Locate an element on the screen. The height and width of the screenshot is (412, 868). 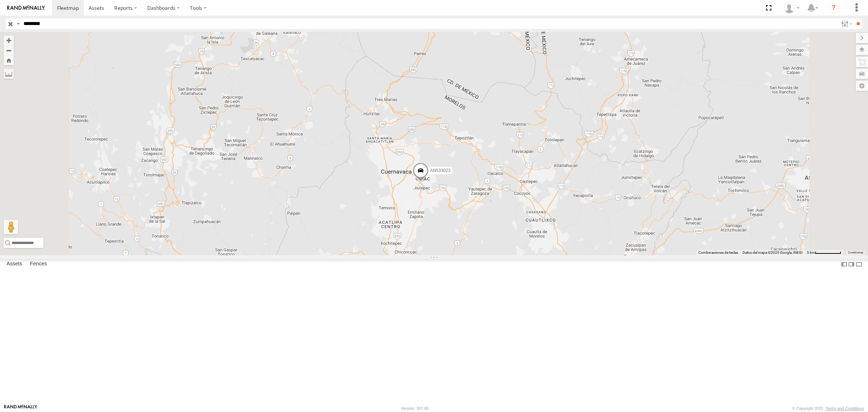
label: Measure is located at coordinates (8, 74).